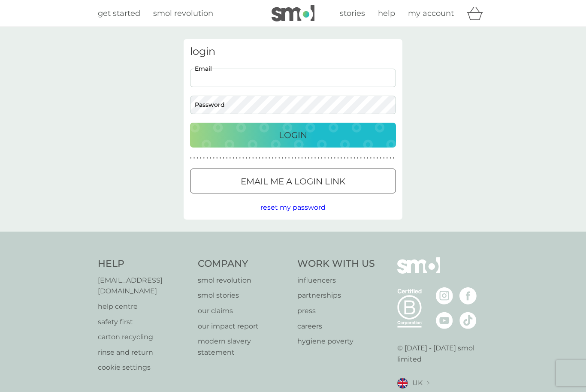  What do you see at coordinates (143, 307) in the screenshot?
I see `a: help centre` at bounding box center [143, 307].